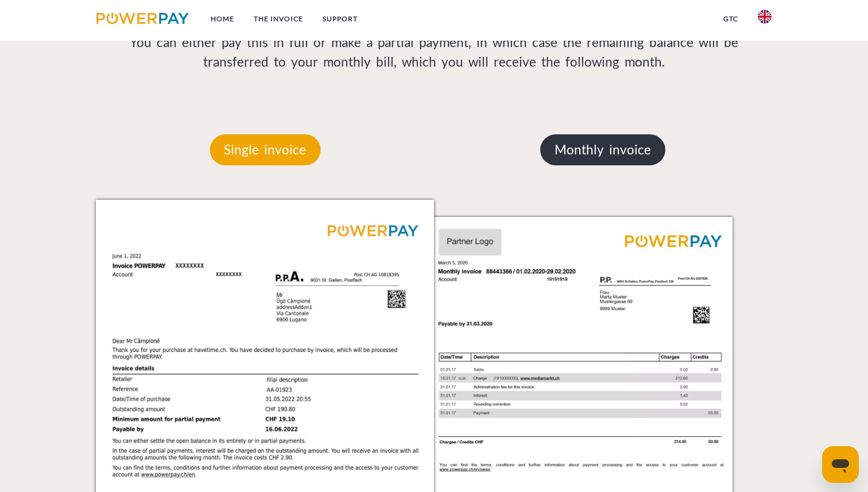 The width and height of the screenshot is (868, 492). What do you see at coordinates (142, 18) in the screenshot?
I see `img: logo-powerpay.svg` at bounding box center [142, 18].